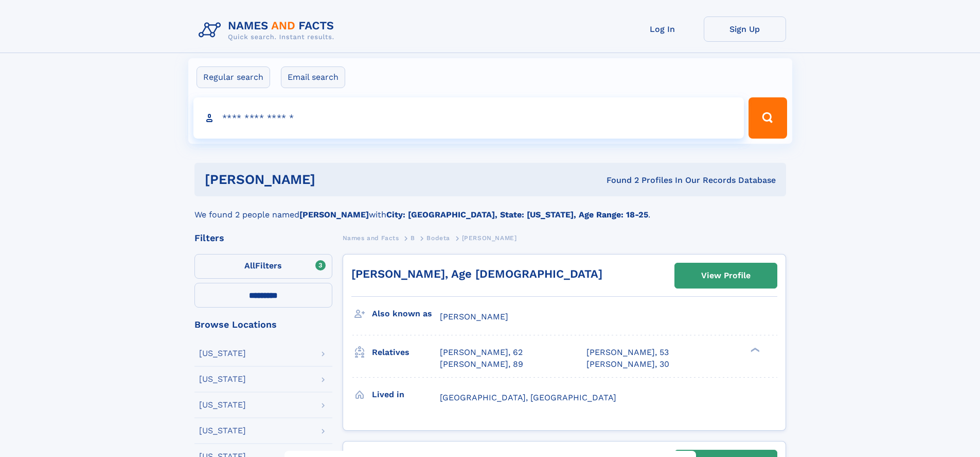  What do you see at coordinates (726, 275) in the screenshot?
I see `a: View Profile` at bounding box center [726, 275].